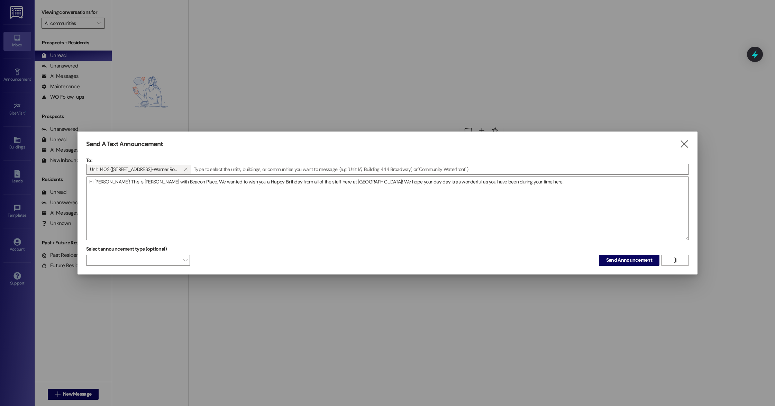 This screenshot has height=406, width=775. I want to click on span: Unit: 1402 (1400 Beacon Place-Warner Robins, LLC), so click(134, 169).